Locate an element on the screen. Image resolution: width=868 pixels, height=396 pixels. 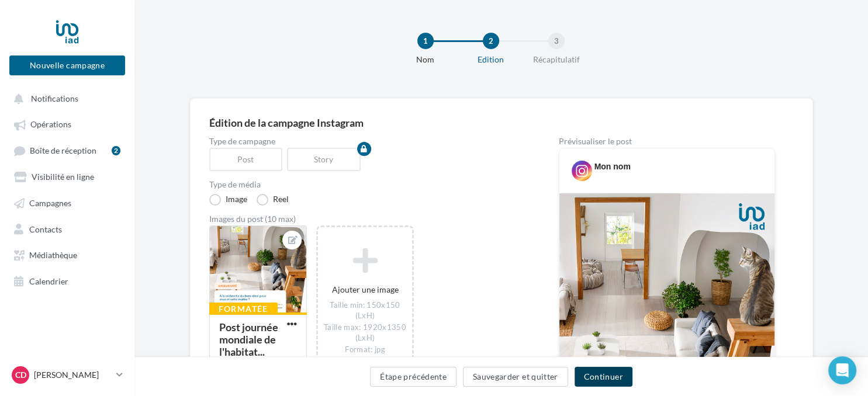
div: Post journée mondiale de l'habitat... is located at coordinates (248, 340).